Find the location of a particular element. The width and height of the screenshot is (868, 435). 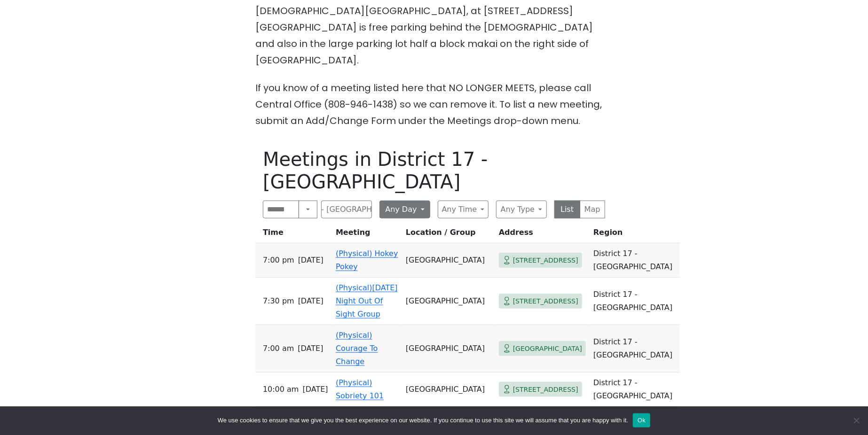

span: 7:30 PM is located at coordinates (278, 301).